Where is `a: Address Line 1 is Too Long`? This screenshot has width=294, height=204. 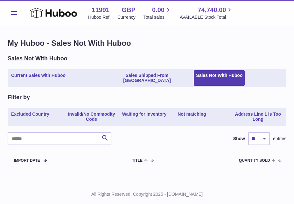
a: Address Line 1 is Too Long is located at coordinates (258, 117).